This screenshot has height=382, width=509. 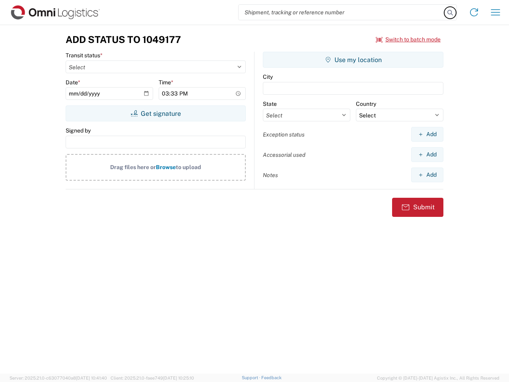 I want to click on span: Client: 2025.21.0-faee749, so click(x=152, y=378).